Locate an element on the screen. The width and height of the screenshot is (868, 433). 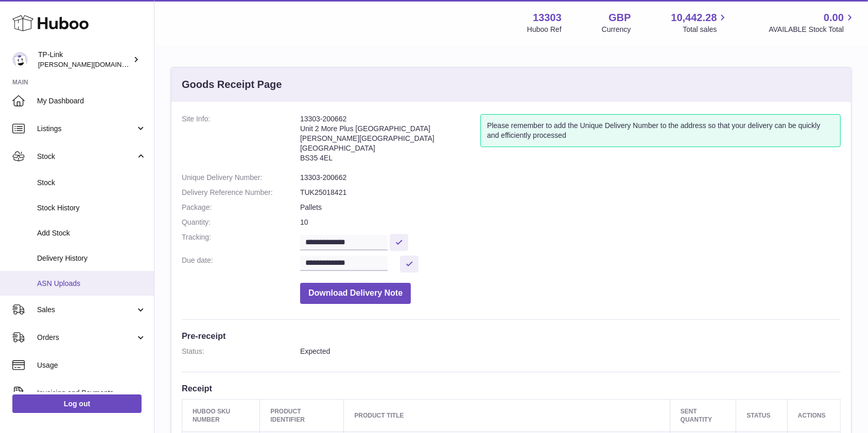
th: Status is located at coordinates (761, 415).